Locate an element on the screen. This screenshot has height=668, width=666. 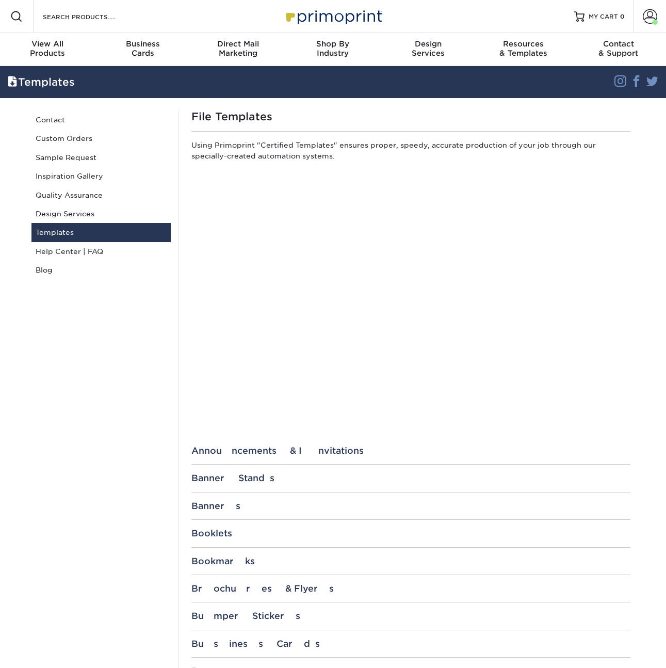
a: Direct MailMarketing is located at coordinates (238, 50).